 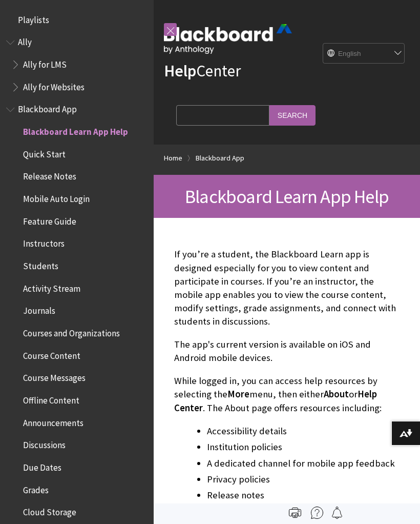 What do you see at coordinates (287, 395) in the screenshot?
I see `p: While logged in, you can access help resources by selecting the menu, then either or . The About ...` at bounding box center [287, 395].